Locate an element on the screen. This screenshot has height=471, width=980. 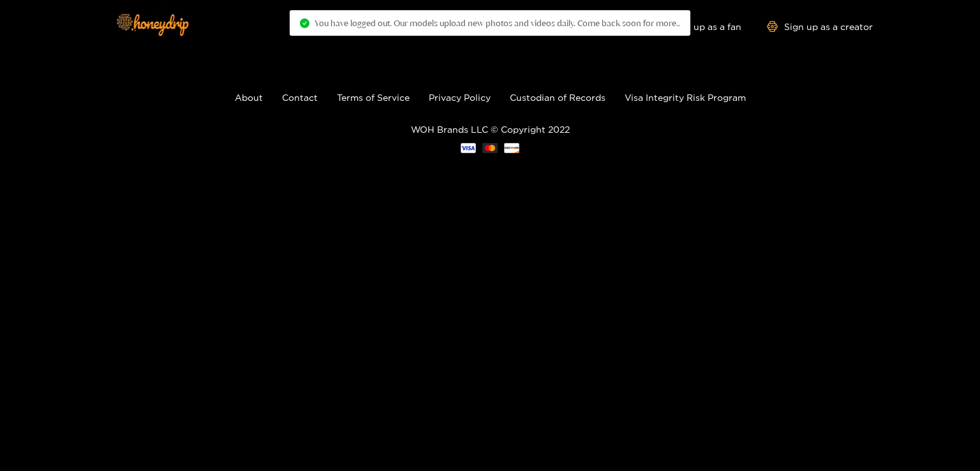
a: Terms of Service is located at coordinates (373, 97).